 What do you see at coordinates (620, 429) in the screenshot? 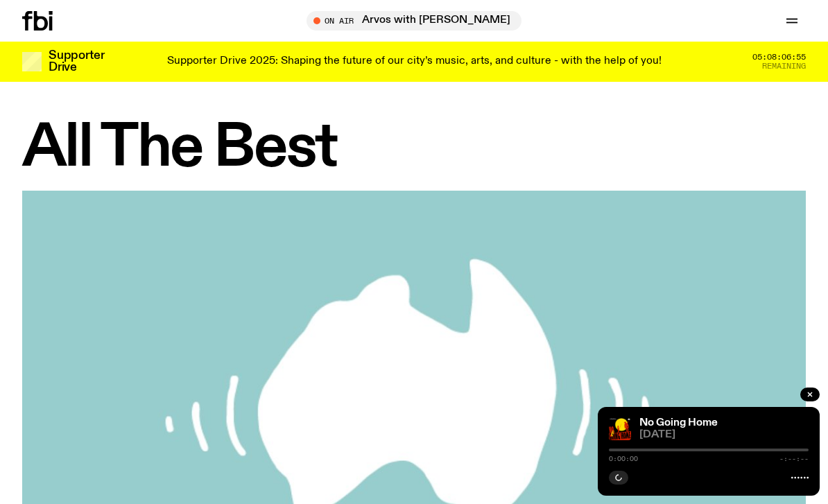
I see `img: Titled "No Going Home," showcasing the indigenous flag including colours and representation of pe...` at bounding box center [620, 429].